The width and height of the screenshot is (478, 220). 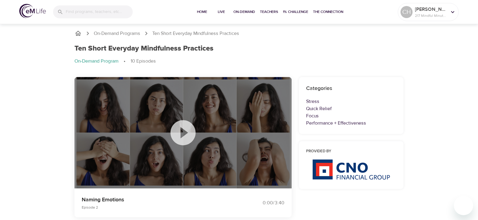 I want to click on p: 10 Episodes, so click(x=143, y=61).